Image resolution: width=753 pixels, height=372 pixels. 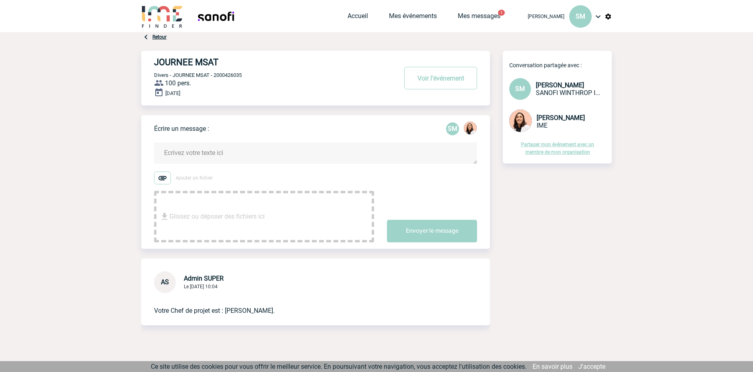 What do you see at coordinates (181, 128) in the screenshot?
I see `p: Écrire un message :` at bounding box center [181, 128].